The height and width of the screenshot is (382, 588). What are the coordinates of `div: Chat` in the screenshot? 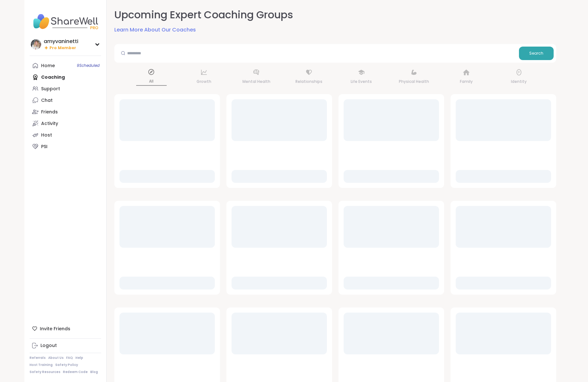 It's located at (47, 101).